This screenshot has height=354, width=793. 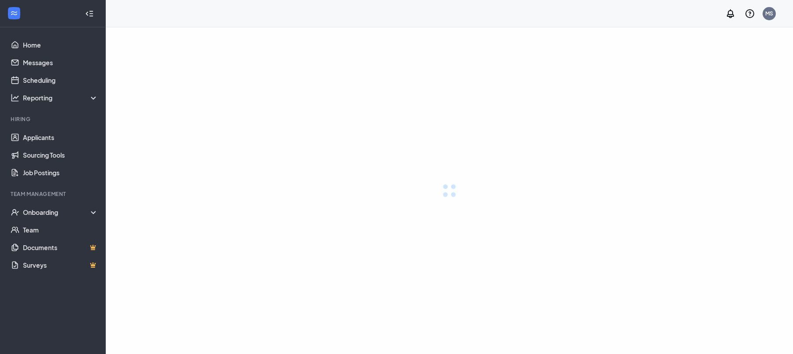 What do you see at coordinates (53, 119) in the screenshot?
I see `div: Hiring` at bounding box center [53, 119].